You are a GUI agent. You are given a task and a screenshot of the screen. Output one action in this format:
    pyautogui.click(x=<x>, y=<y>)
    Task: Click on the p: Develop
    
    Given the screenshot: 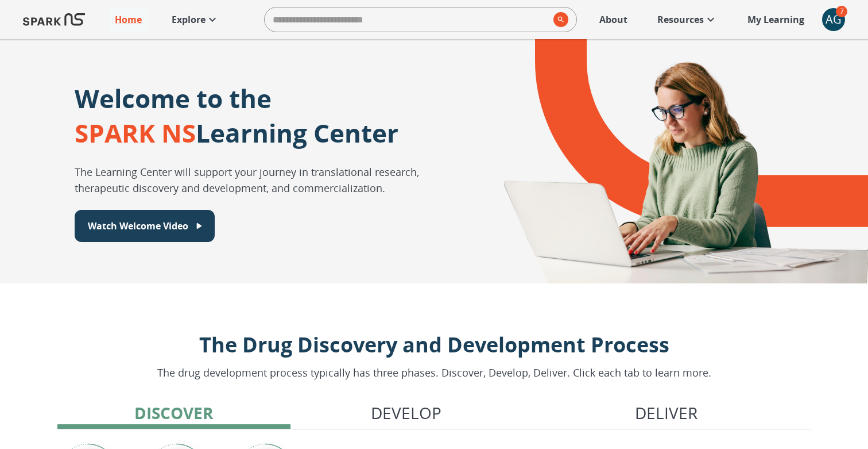 What is the action you would take?
    pyautogui.click(x=406, y=413)
    